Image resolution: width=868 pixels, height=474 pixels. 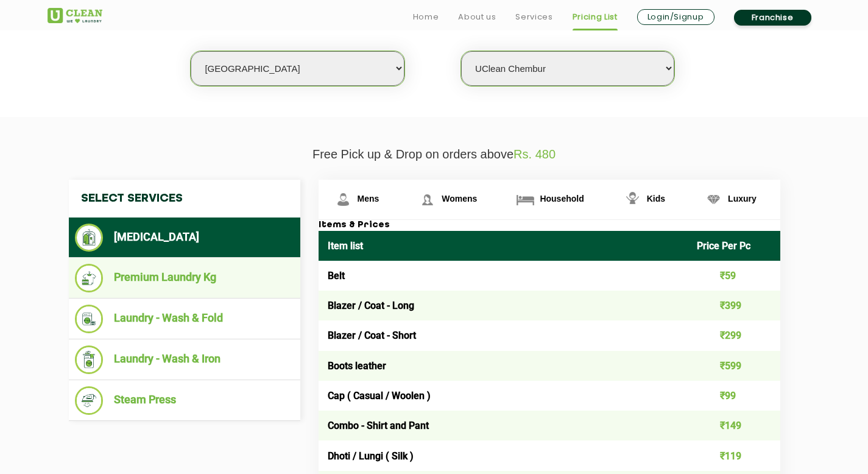 I want to click on a: Services, so click(x=534, y=17).